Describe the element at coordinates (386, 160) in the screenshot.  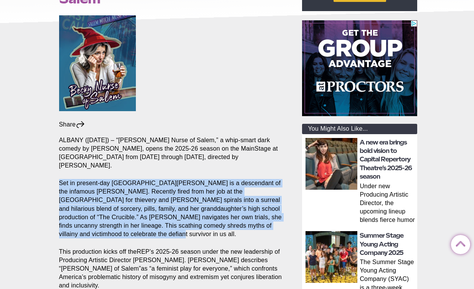
I see `a: A new era brings bold vision to Capital Repertory Theatre’s 2025-26 season` at that location.